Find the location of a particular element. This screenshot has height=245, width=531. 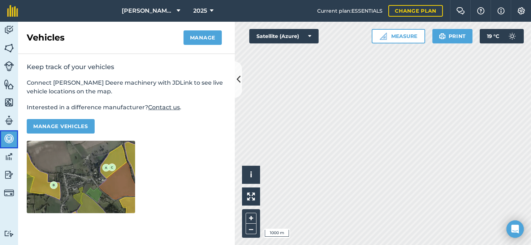

button: Satellite (Azure) is located at coordinates (284, 36).